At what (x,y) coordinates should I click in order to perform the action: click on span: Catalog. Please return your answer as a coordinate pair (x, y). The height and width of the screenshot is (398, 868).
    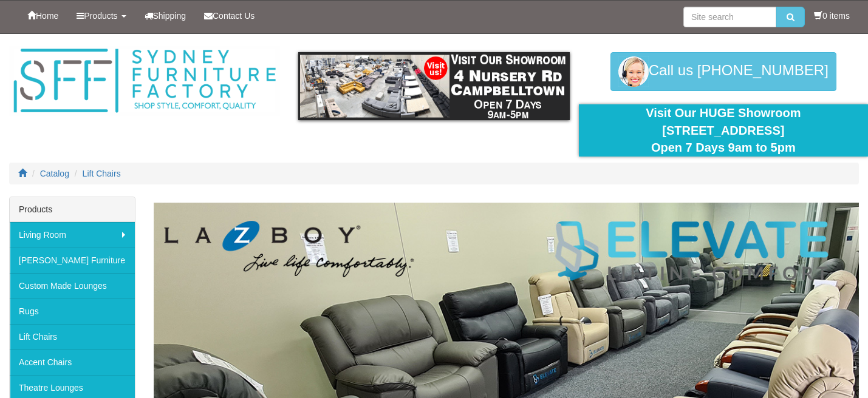
    Looking at the image, I should click on (55, 173).